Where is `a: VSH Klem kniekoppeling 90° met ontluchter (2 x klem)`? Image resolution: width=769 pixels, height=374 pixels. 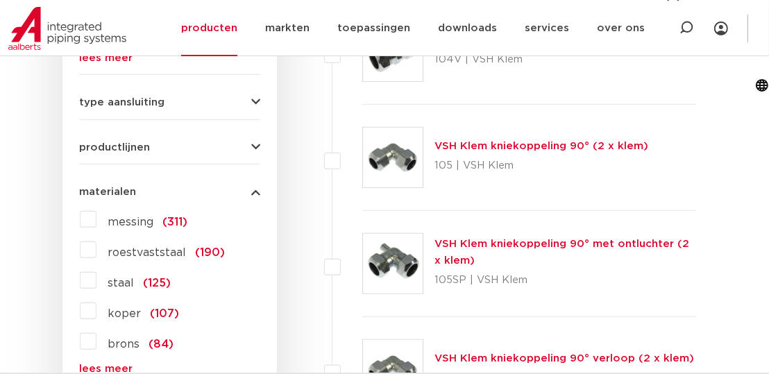
a: VSH Klem kniekoppeling 90° met ontluchter (2 x klem) is located at coordinates (561, 252).